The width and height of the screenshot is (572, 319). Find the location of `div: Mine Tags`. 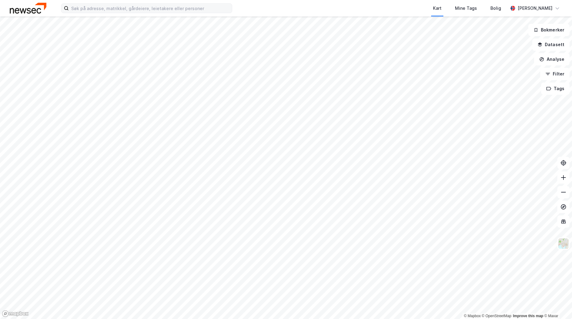

div: Mine Tags is located at coordinates (466, 8).